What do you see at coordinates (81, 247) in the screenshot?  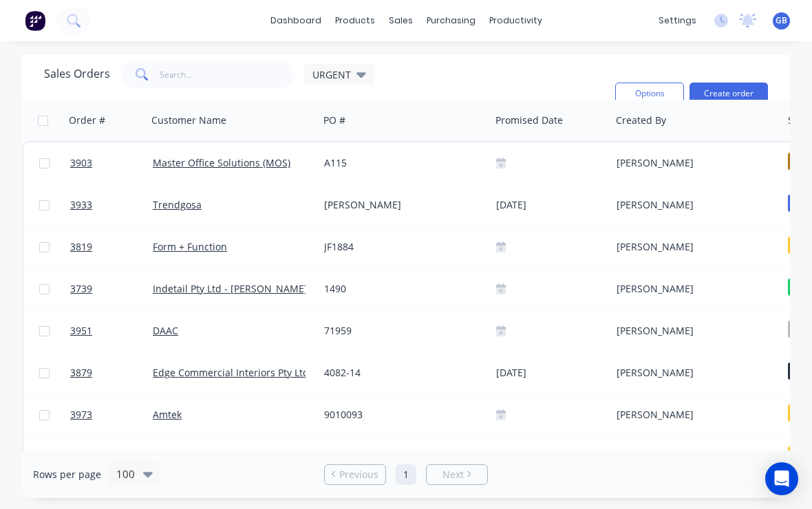 I see `span: 3819` at bounding box center [81, 247].